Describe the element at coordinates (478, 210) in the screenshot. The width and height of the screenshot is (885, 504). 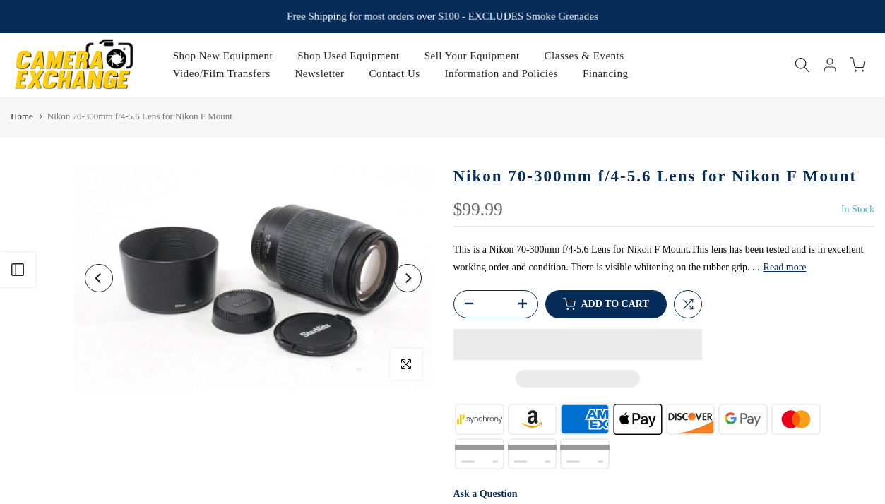
I see `div: $99.99` at that location.